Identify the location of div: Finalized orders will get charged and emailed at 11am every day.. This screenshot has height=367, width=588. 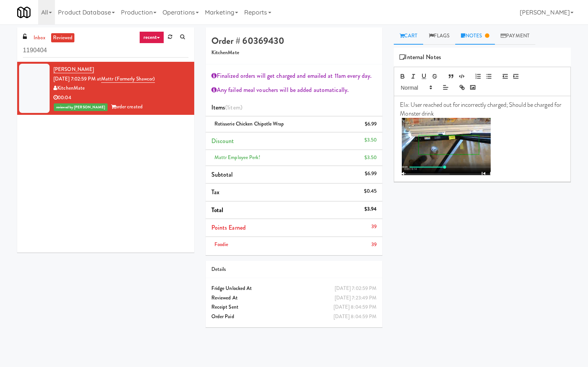
(294, 76).